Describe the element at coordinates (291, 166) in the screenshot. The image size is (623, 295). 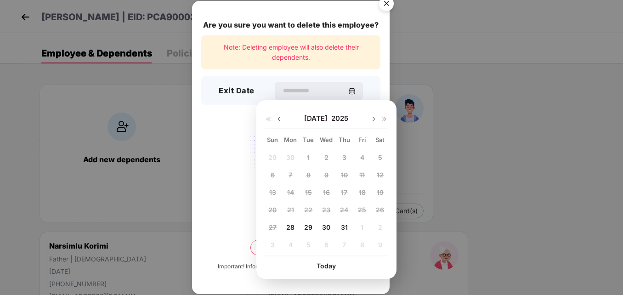
I see `img: svg+xml;base64,PHN2ZyB4bWxucz0iaHR0cDovL3d3dy53My5vcmcvMjAwMC9zdmciIHdpZHRoPSIyMjQiIGhlaWdodD0iMT...` at that location.